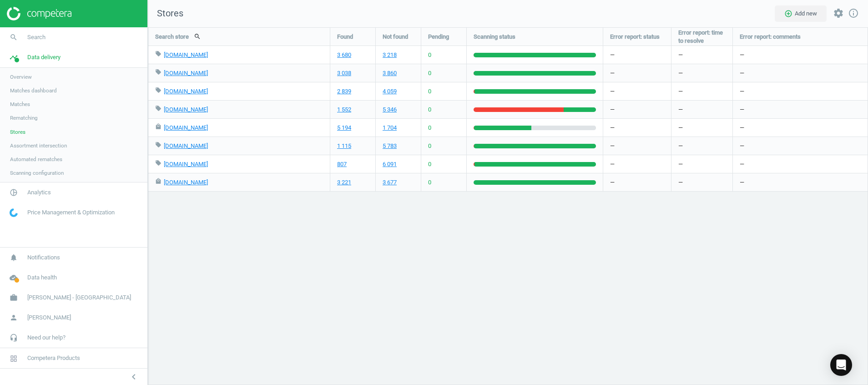  I want to click on span: Data delivery, so click(43, 58).